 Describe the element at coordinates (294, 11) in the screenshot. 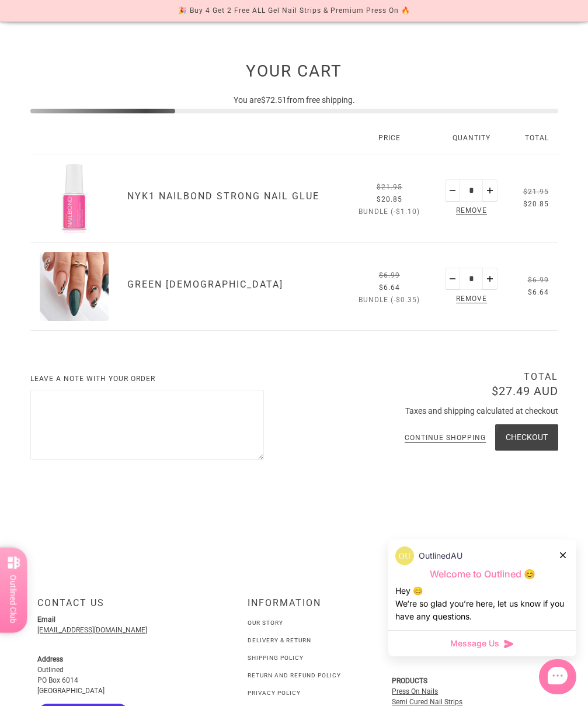

I see `div: 🎉 Buy 4 Get 2 Free ALL Gel Nail Strips & Premium Press On 🔥` at that location.